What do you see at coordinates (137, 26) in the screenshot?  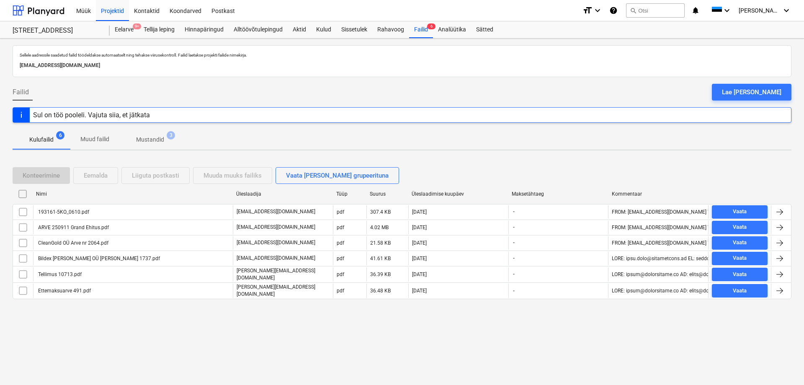 I see `span: 9+` at bounding box center [137, 26].